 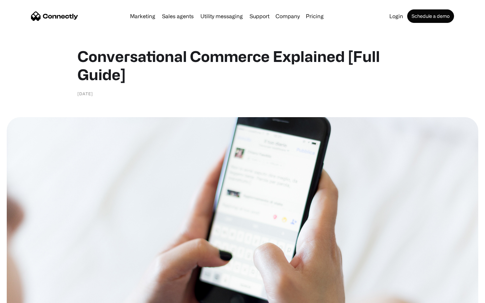 What do you see at coordinates (221, 16) in the screenshot?
I see `a: Utility messaging` at bounding box center [221, 16].